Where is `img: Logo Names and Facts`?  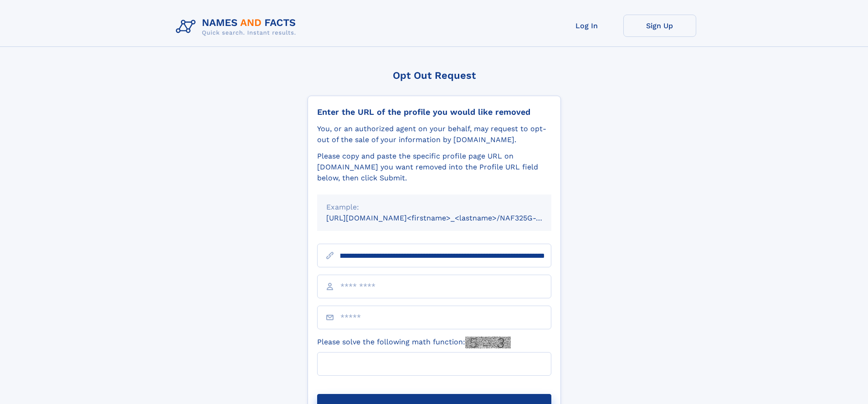 img: Logo Names and Facts is located at coordinates (238, 27).